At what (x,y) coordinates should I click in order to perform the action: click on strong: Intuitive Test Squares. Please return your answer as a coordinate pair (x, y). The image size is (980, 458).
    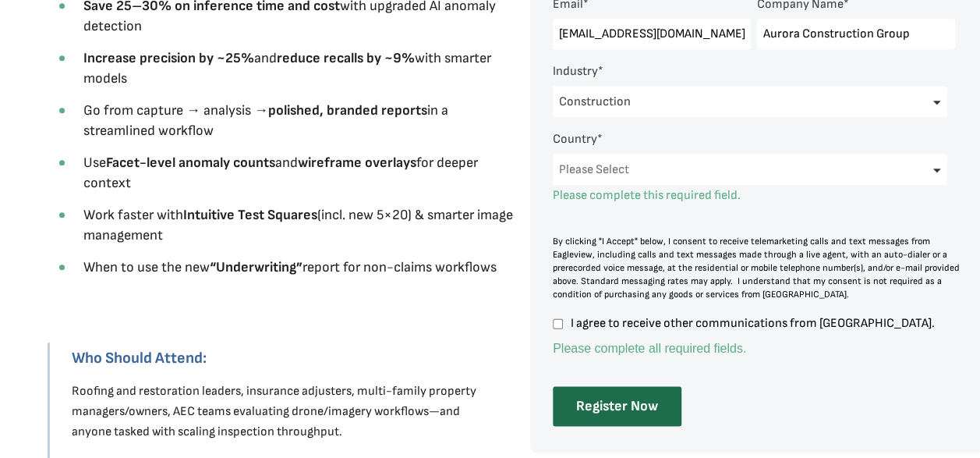
    Looking at the image, I should click on (250, 214).